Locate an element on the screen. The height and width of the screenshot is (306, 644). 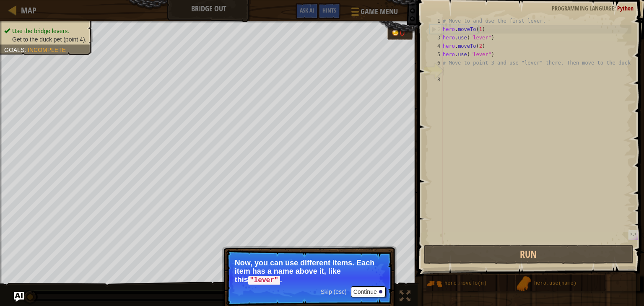
button: Game Menu is located at coordinates (374, 13).